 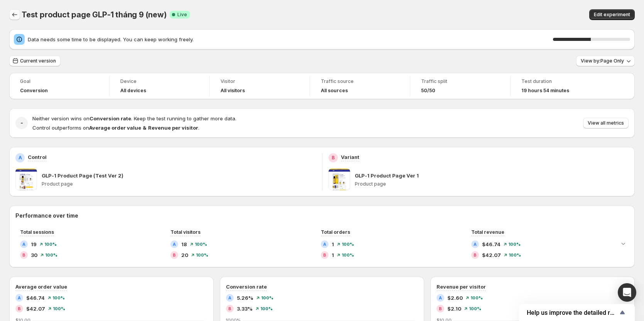 I want to click on span: Traffic split, so click(x=460, y=82).